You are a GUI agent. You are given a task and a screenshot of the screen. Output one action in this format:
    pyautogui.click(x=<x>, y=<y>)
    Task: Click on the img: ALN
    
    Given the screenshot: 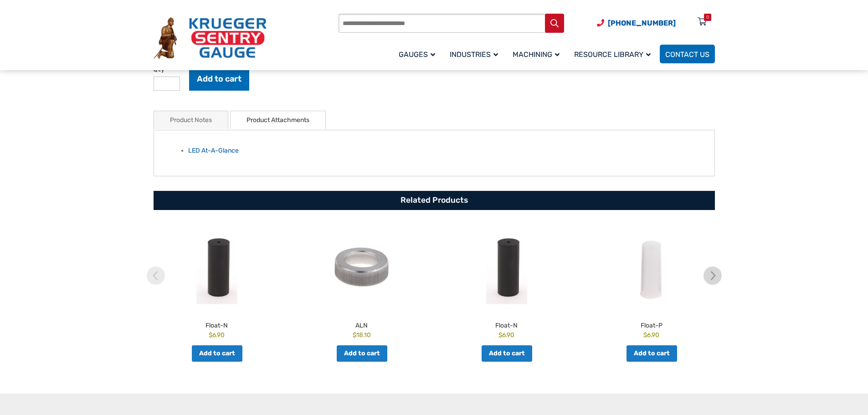 What is the action you would take?
    pyautogui.click(x=362, y=267)
    